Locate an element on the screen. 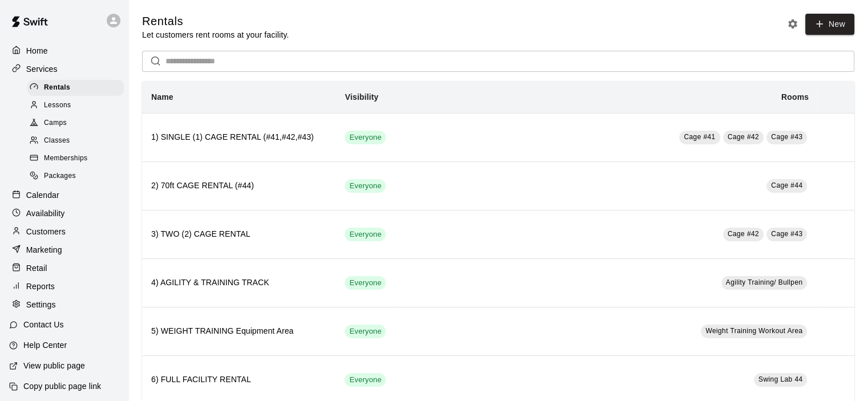 This screenshot has height=401, width=868. p: Let customers rent rooms at your facility. is located at coordinates (215, 35).